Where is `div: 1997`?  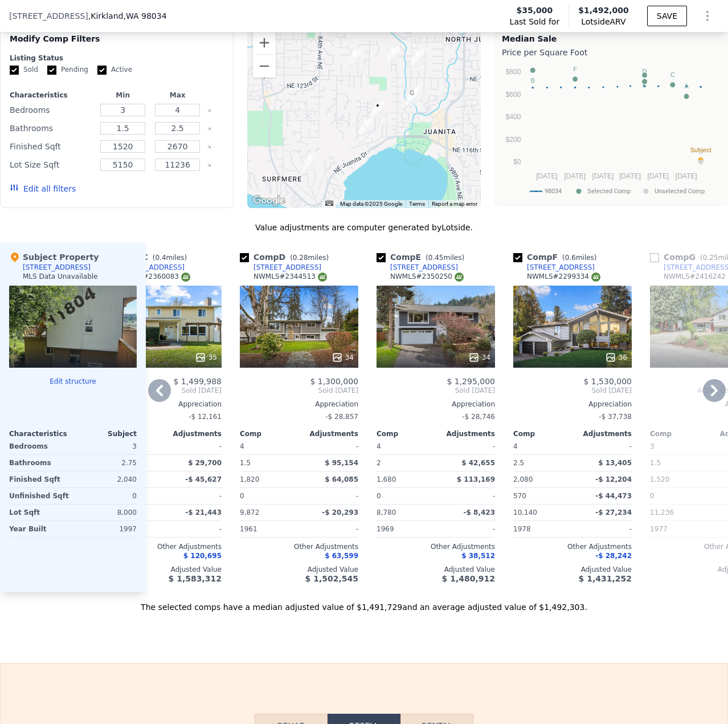 div: 1997 is located at coordinates (106, 529).